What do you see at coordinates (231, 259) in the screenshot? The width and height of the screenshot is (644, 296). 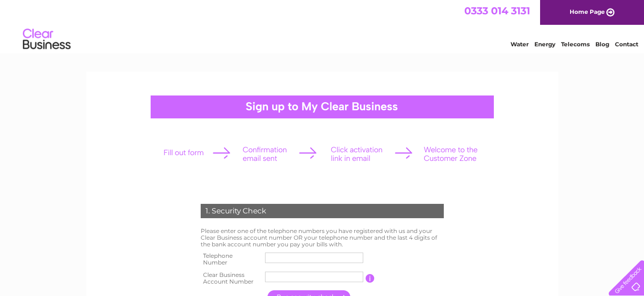 I see `th: Telephone Number` at bounding box center [231, 259].